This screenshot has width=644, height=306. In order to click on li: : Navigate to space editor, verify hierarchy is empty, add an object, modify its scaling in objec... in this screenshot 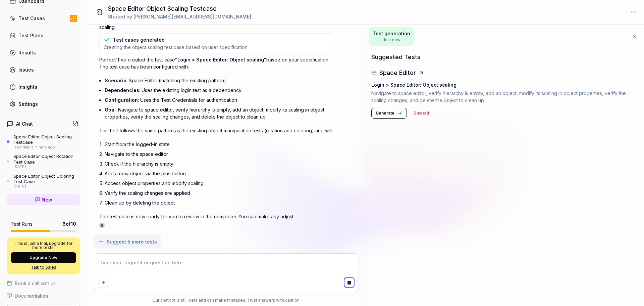, I will do `click(219, 113)`.